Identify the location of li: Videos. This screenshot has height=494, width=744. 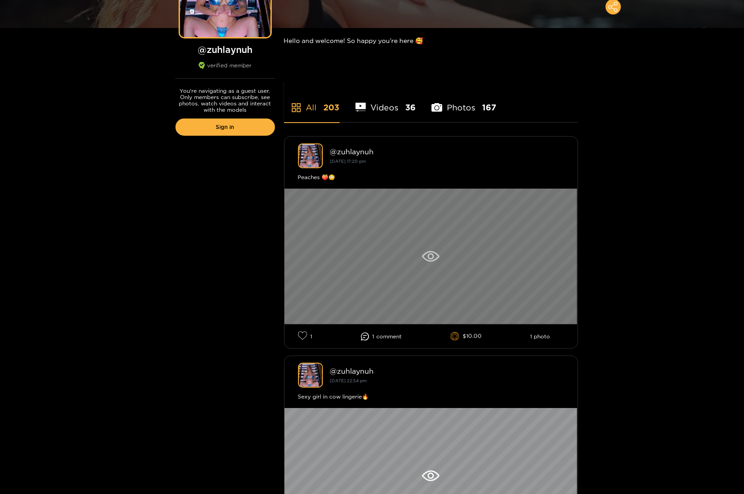
(386, 102).